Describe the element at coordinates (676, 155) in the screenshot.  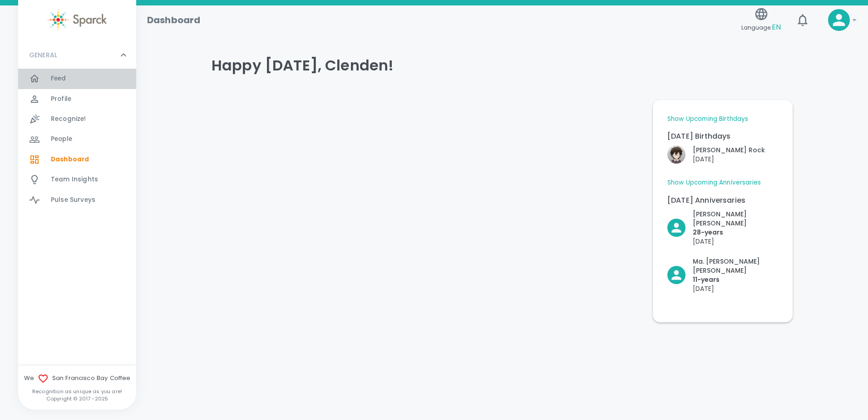
I see `img: Picture of Rowan Rock` at that location.